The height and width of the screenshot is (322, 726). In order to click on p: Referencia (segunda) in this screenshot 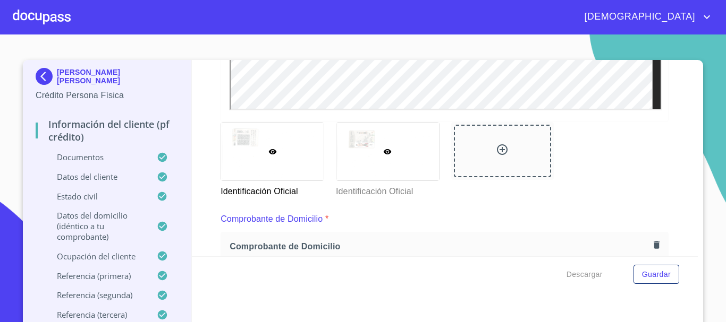, I will do `click(96, 295)`.